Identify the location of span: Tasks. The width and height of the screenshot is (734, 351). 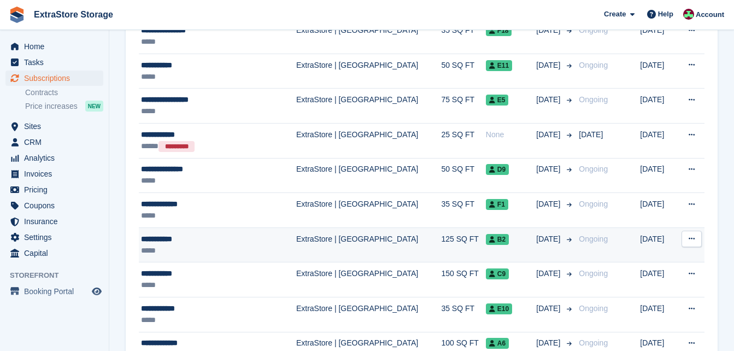
(57, 62).